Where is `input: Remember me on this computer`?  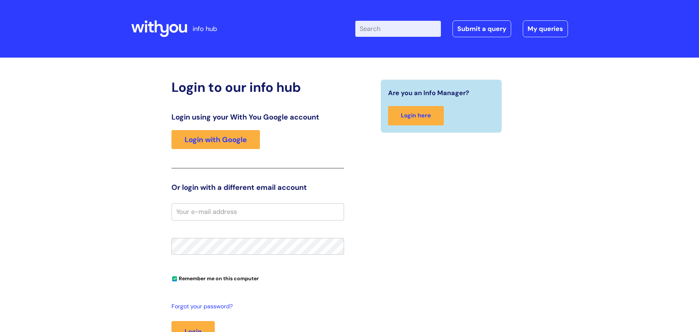 input: Remember me on this computer is located at coordinates (174, 279).